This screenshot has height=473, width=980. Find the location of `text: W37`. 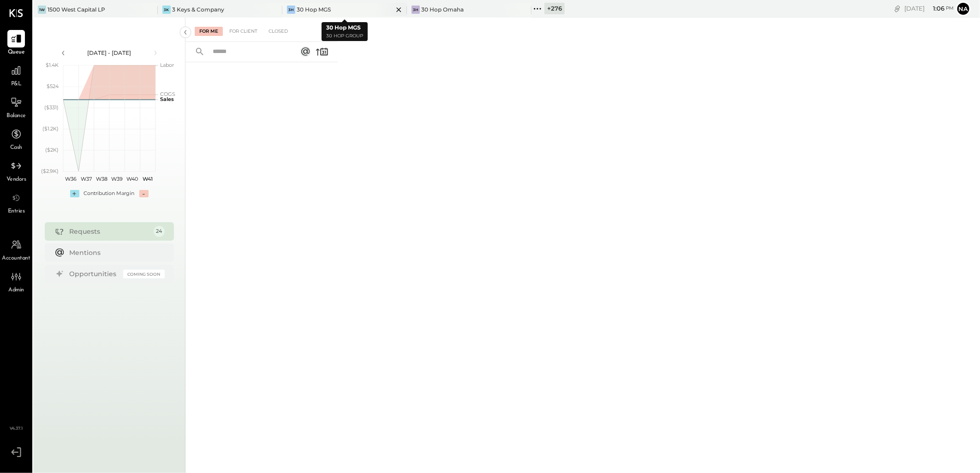

text: W37 is located at coordinates (86, 179).